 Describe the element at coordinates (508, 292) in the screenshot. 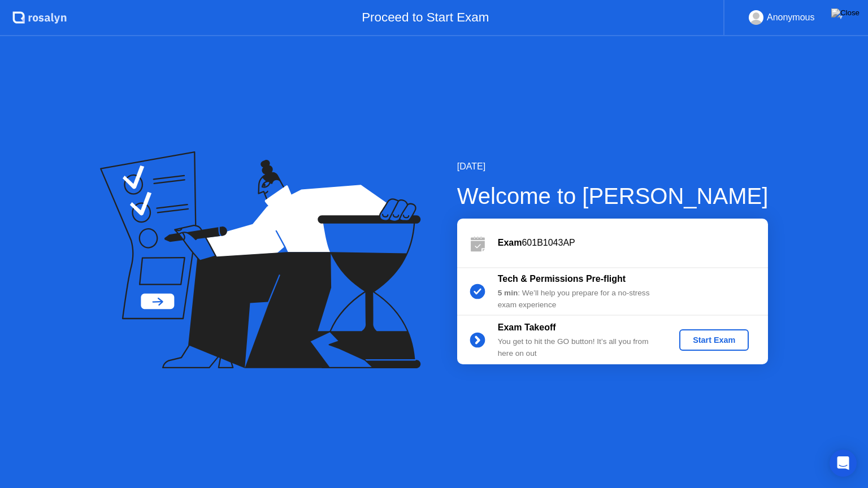

I see `b: 5 min` at that location.